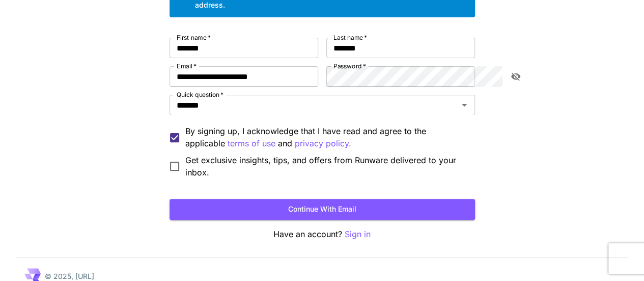 The width and height of the screenshot is (644, 281). I want to click on p: terms of use, so click(252, 143).